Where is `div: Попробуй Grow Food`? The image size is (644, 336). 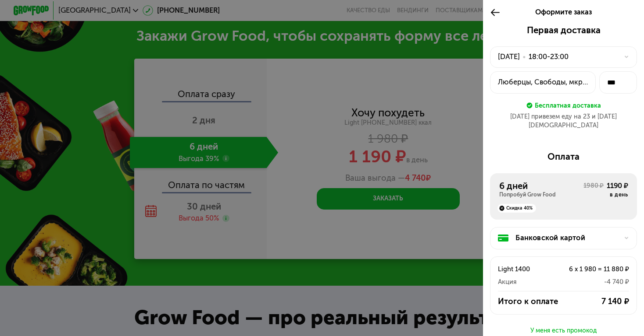 div: Попробуй Grow Food is located at coordinates (541, 195).